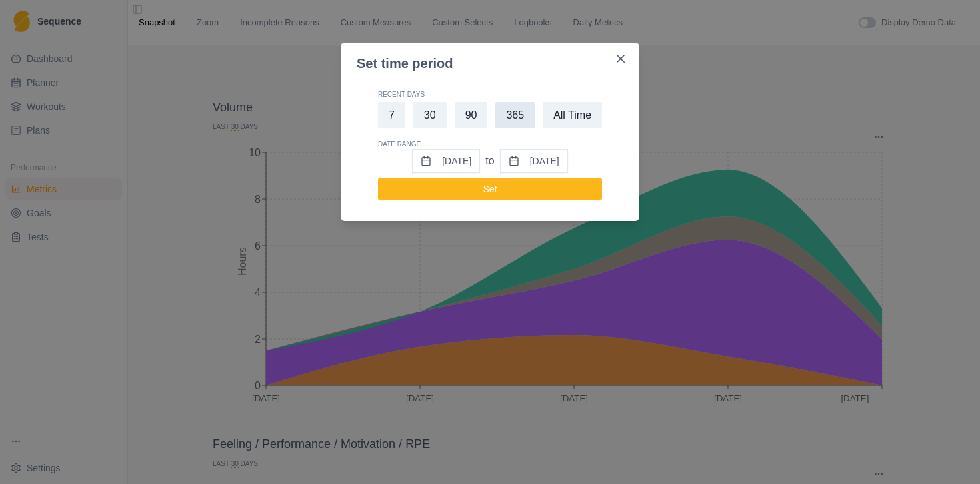 Image resolution: width=980 pixels, height=484 pixels. I want to click on button: All Time, so click(572, 116).